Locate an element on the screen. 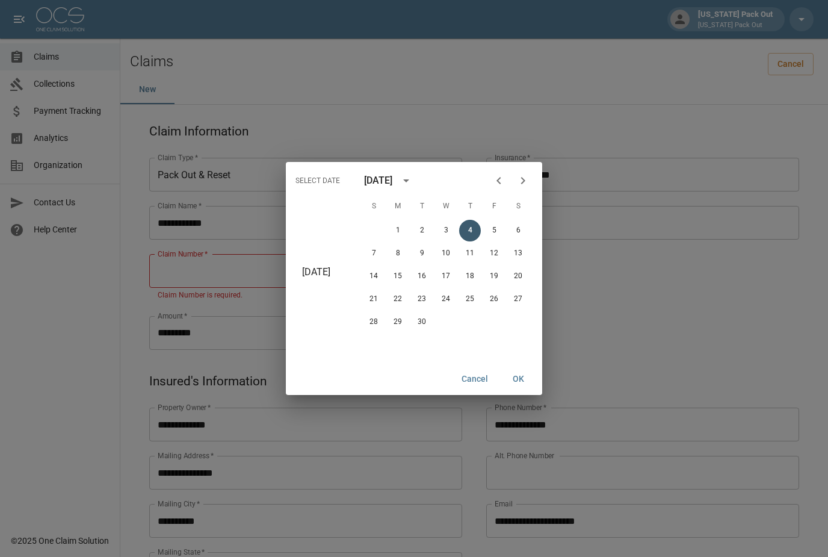  button: 26 is located at coordinates (494, 299).